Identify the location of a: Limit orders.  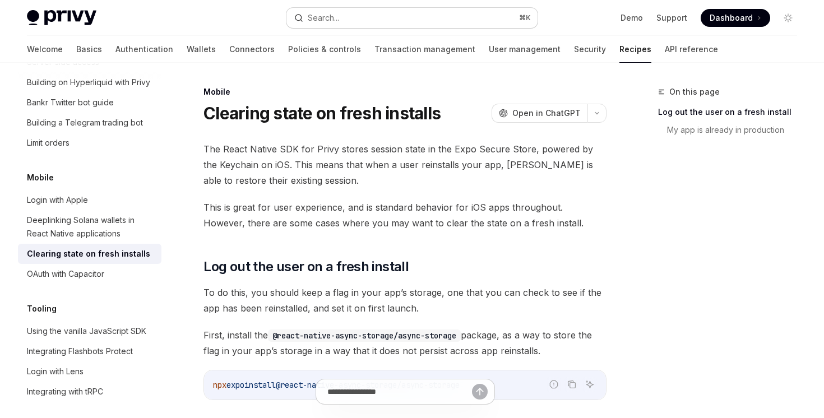
(90, 143).